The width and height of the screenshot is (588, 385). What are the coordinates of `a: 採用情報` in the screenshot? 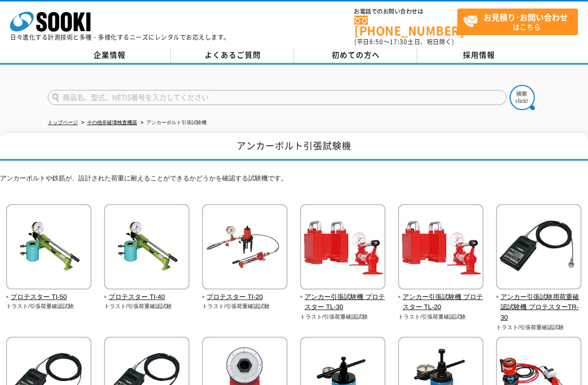 It's located at (479, 55).